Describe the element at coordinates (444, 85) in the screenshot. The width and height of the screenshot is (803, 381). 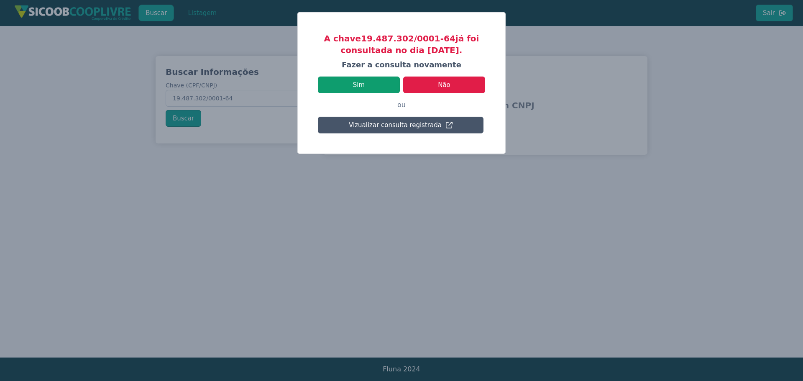
I see `button: Não` at that location.